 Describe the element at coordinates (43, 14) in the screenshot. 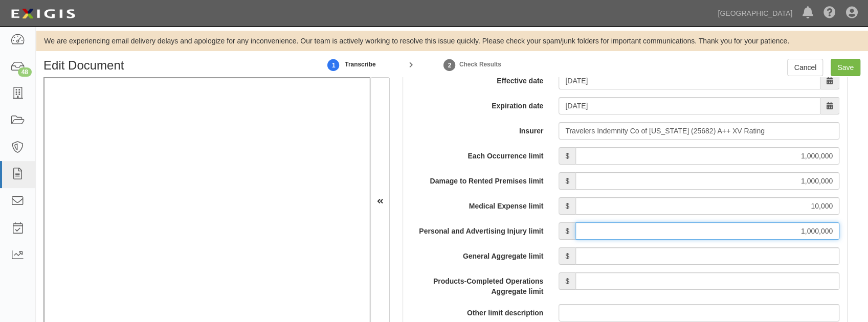

I see `img: logo-5460c22ac91f19d4615b14bd174203de0afe785f0fc80cf4dbbc73dc1793850b.png` at that location.